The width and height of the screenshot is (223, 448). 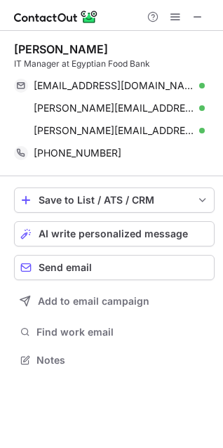 I want to click on span: AI write personalized message, so click(x=113, y=234).